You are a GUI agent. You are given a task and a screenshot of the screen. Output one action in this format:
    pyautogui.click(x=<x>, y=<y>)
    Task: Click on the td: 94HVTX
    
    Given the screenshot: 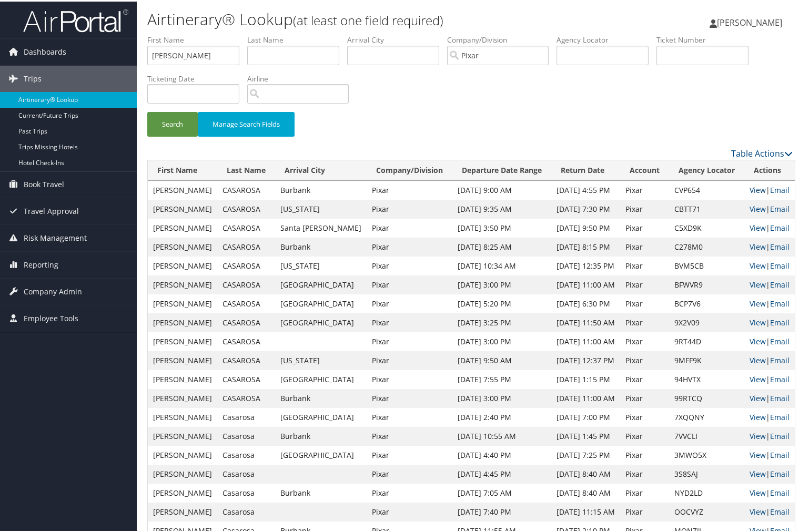 What is the action you would take?
    pyautogui.click(x=706, y=378)
    